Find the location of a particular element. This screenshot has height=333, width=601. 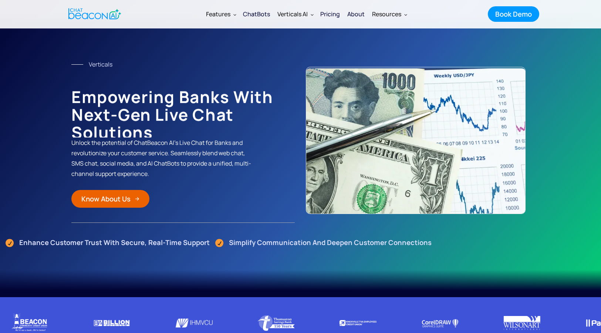

a: ChatBots is located at coordinates (256, 14).